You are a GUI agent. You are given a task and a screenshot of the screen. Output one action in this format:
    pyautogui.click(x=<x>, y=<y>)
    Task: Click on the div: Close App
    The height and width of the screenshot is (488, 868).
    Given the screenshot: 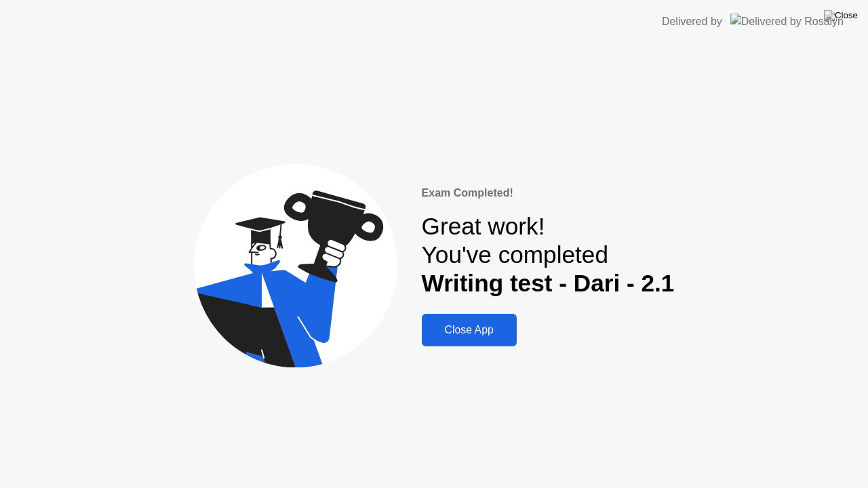 What is the action you would take?
    pyautogui.click(x=469, y=330)
    